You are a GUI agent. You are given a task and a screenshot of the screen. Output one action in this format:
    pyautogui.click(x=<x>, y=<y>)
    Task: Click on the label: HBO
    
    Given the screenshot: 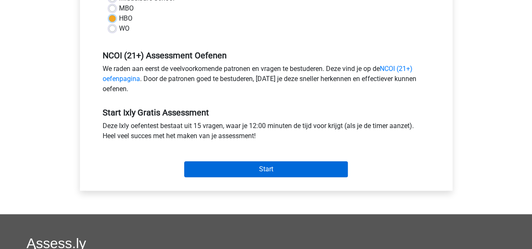 What is the action you would take?
    pyautogui.click(x=126, y=18)
    